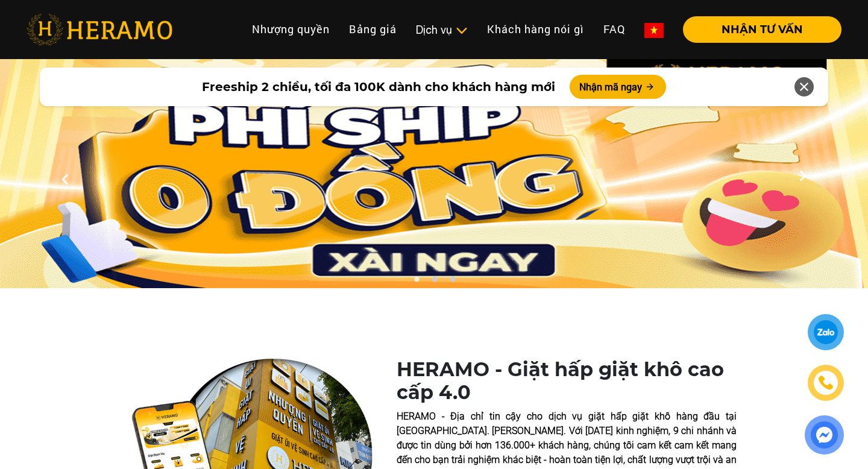 Image resolution: width=868 pixels, height=469 pixels. What do you see at coordinates (434, 283) in the screenshot?
I see `button: 2` at bounding box center [434, 283].